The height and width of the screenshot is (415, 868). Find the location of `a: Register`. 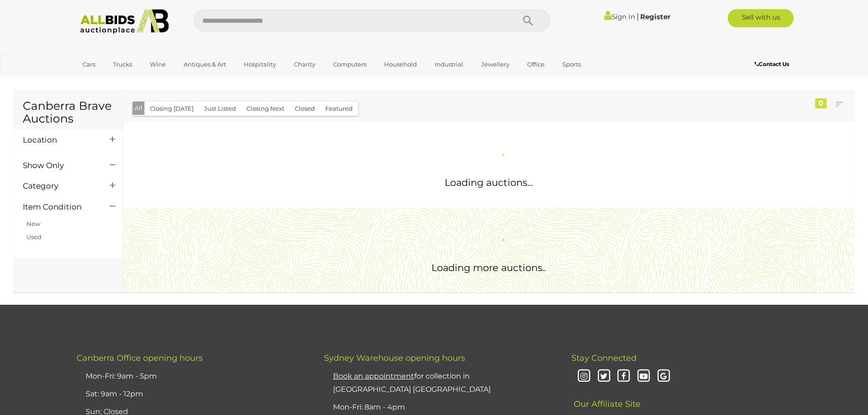

a: Register is located at coordinates (655, 16).